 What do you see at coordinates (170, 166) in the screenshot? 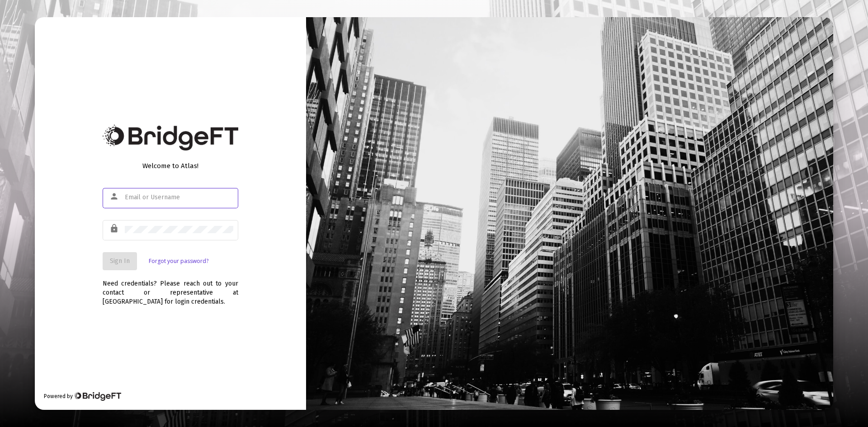
I see `div: Welcome to Atlas!` at bounding box center [170, 166].